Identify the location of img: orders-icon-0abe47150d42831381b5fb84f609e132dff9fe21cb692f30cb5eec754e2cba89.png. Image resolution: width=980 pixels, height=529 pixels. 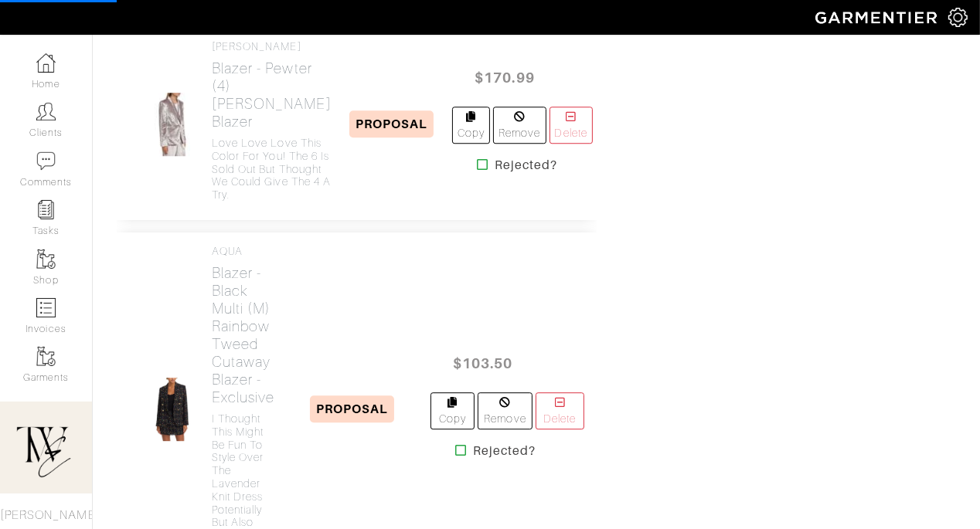
(46, 307).